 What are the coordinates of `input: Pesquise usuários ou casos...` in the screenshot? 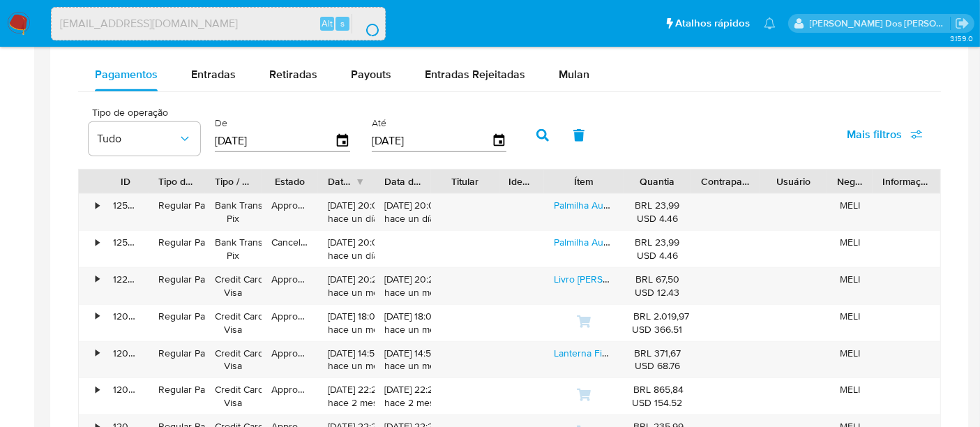 It's located at (219, 24).